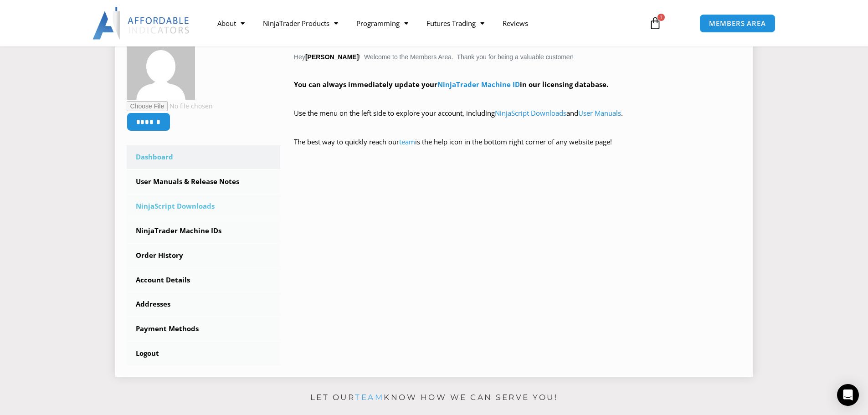 The width and height of the screenshot is (868, 415). I want to click on a: Payment Methods, so click(204, 329).